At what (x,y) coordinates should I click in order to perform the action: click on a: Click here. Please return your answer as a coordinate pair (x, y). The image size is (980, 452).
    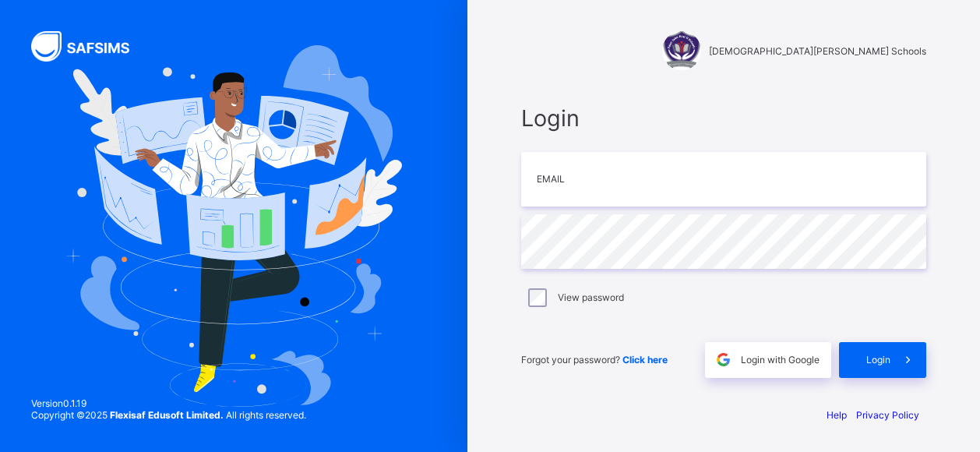
    Looking at the image, I should click on (645, 359).